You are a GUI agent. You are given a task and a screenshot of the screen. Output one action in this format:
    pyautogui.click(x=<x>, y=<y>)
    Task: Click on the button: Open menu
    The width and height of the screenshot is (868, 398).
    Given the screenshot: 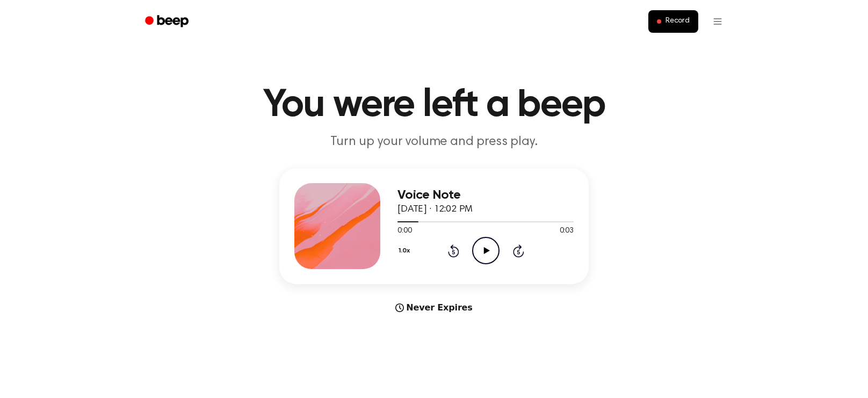 What is the action you would take?
    pyautogui.click(x=718, y=21)
    